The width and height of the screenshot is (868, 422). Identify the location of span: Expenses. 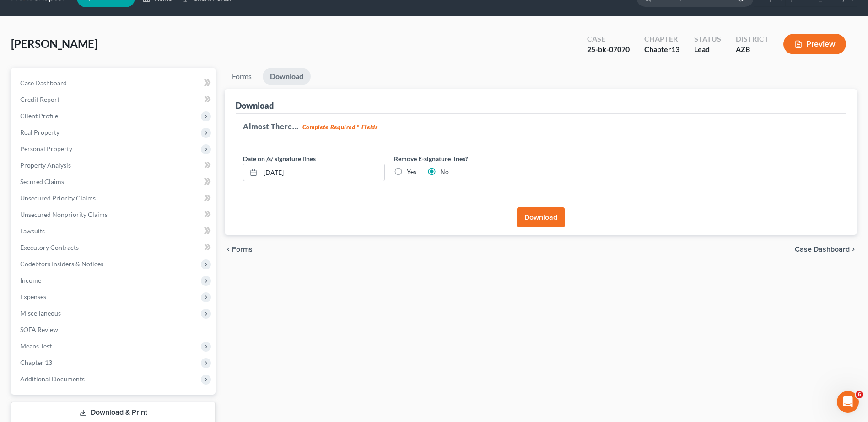
(33, 297).